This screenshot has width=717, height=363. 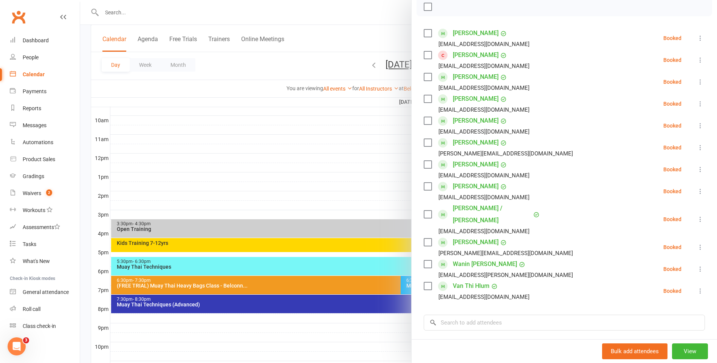 What do you see at coordinates (45, 227) in the screenshot?
I see `a: Assessments` at bounding box center [45, 227].